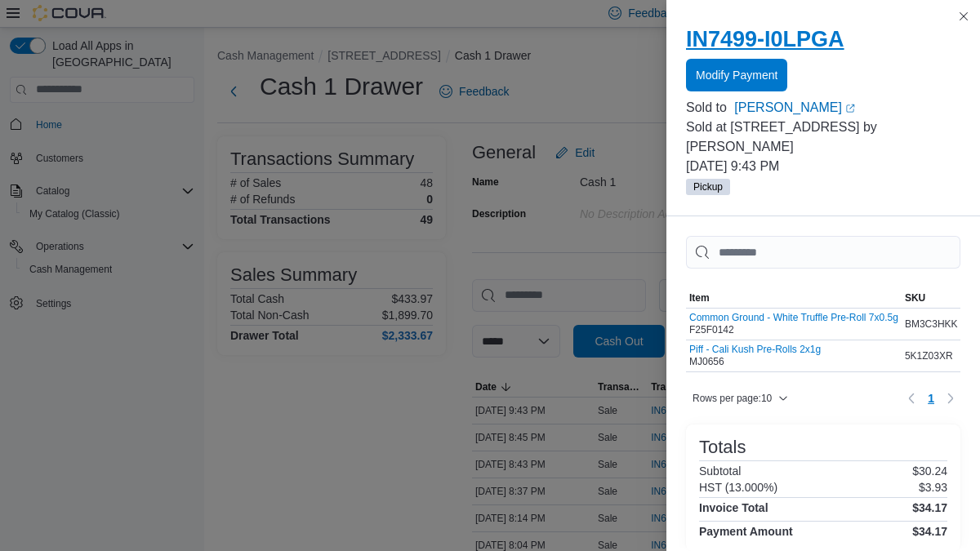  Describe the element at coordinates (823, 40) in the screenshot. I see `h2: IN7499-I0LPGA` at that location.